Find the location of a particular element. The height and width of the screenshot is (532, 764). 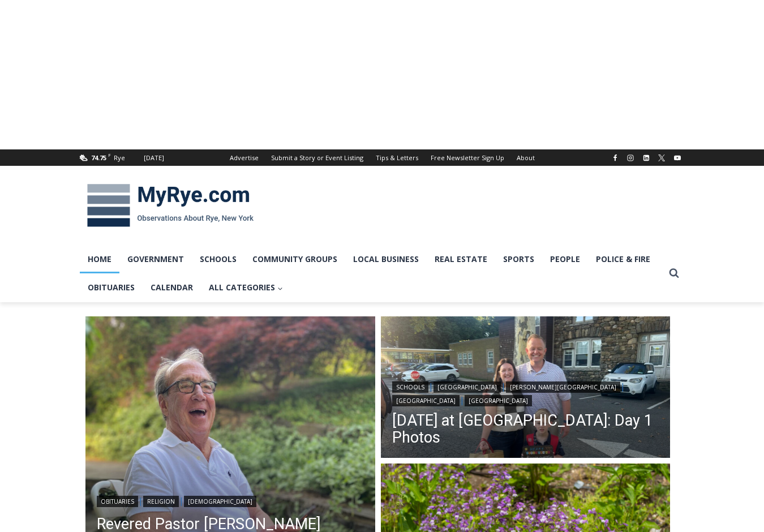

a: Home is located at coordinates (99, 259).